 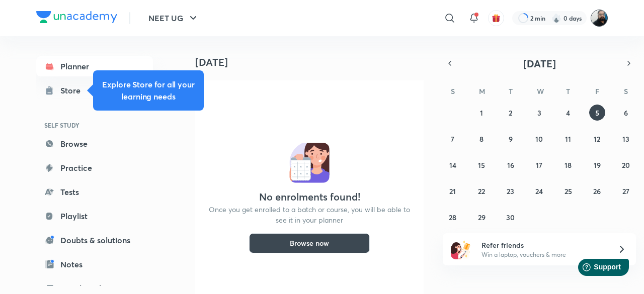 What do you see at coordinates (597, 191) in the screenshot?
I see `button: September 26, 2025` at bounding box center [597, 191].